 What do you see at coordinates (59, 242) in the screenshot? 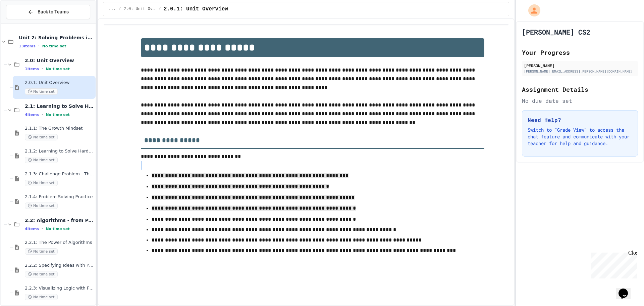
I see `span: 2.2.1: The Power of Algorithms` at bounding box center [59, 242].